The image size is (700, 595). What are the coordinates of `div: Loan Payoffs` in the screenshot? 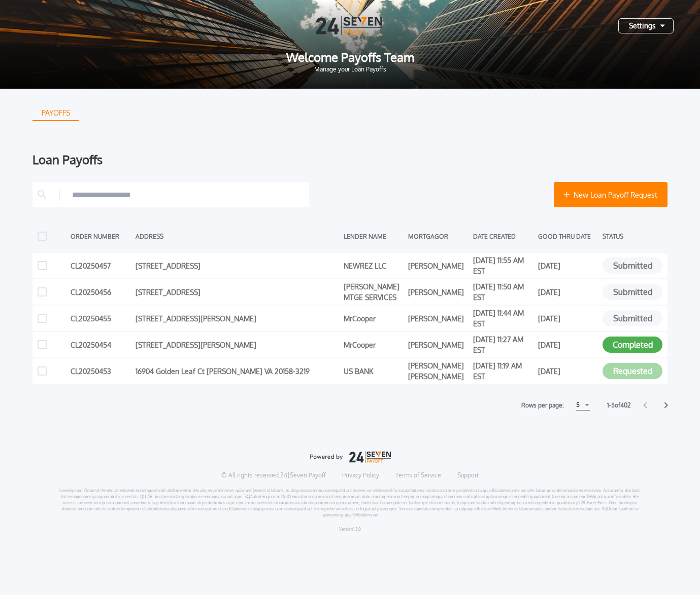 It's located at (350, 160).